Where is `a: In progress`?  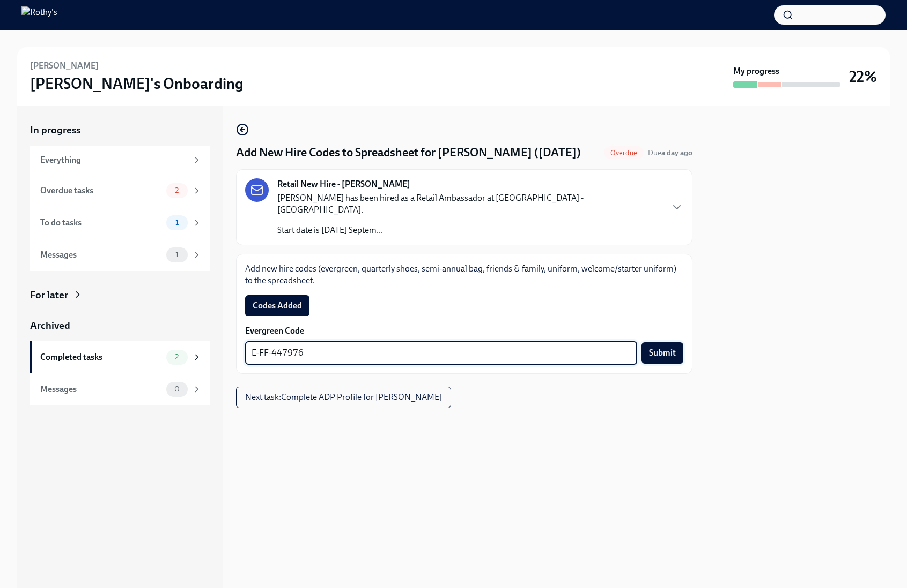 a: In progress is located at coordinates (120, 130).